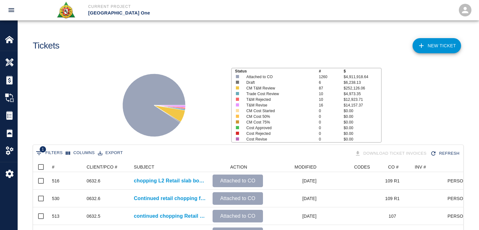 This screenshot has width=479, height=230. What do you see at coordinates (66, 10) in the screenshot?
I see `img: Roger & Sons Concrete` at bounding box center [66, 10].